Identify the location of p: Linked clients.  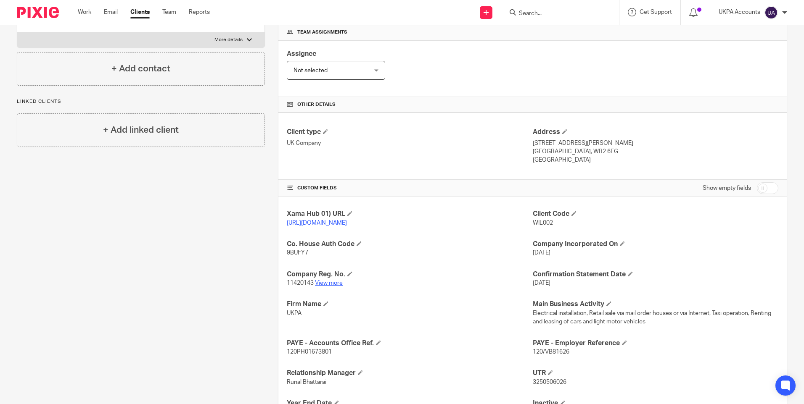
(141, 102).